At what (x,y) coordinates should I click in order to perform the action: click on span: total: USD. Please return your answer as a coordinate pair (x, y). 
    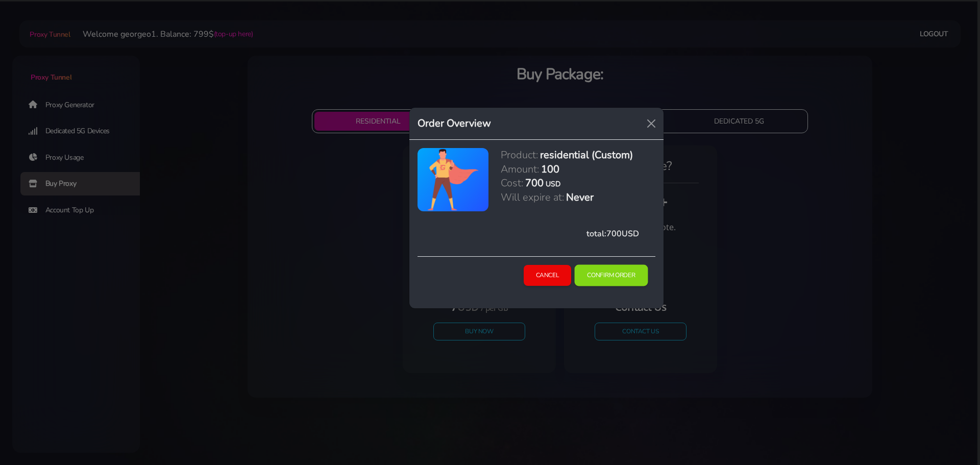
    Looking at the image, I should click on (612, 234).